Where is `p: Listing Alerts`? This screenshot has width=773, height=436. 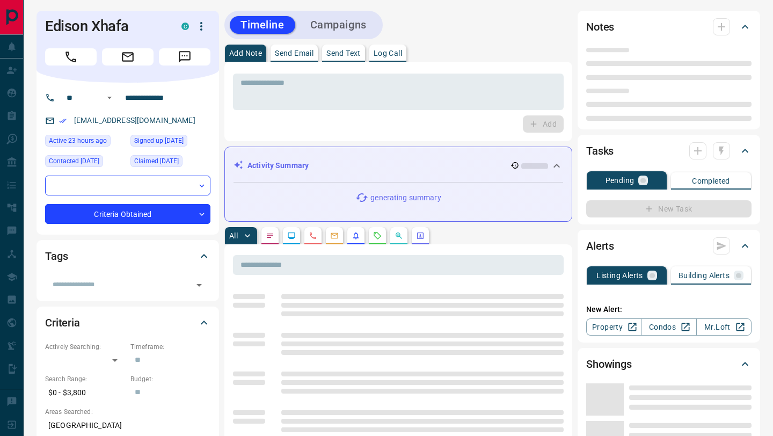
p: Listing Alerts is located at coordinates (620, 276).